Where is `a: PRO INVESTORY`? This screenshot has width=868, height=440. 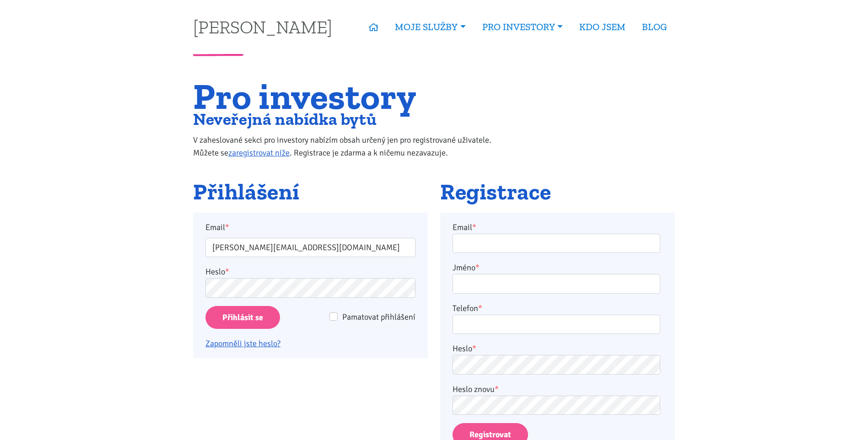
a: PRO INVESTORY is located at coordinates (522, 27).